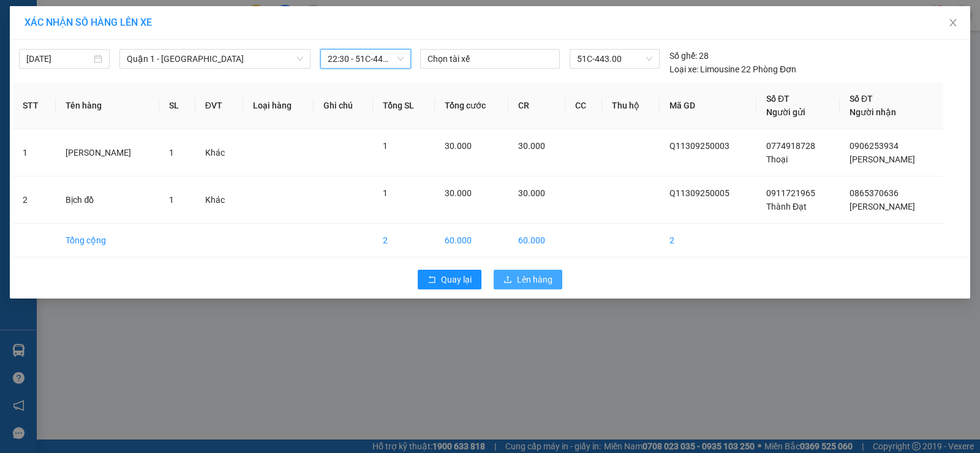  What do you see at coordinates (776, 159) in the screenshot?
I see `span: Thoại` at bounding box center [776, 159].